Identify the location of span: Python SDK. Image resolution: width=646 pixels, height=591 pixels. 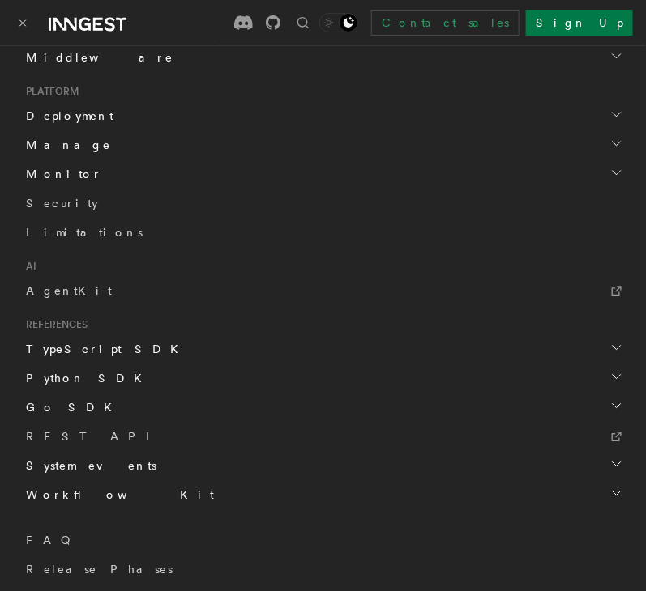
(85, 378).